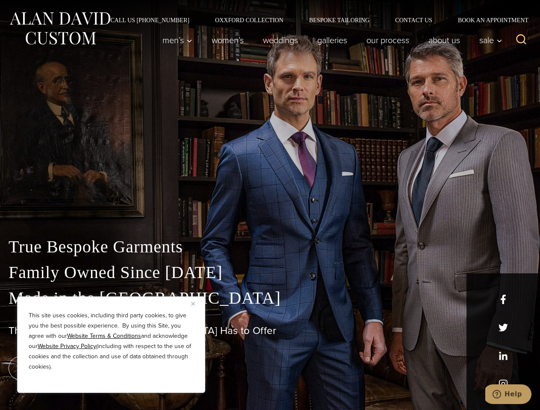  I want to click on a: Website Terms & Conditions, so click(104, 336).